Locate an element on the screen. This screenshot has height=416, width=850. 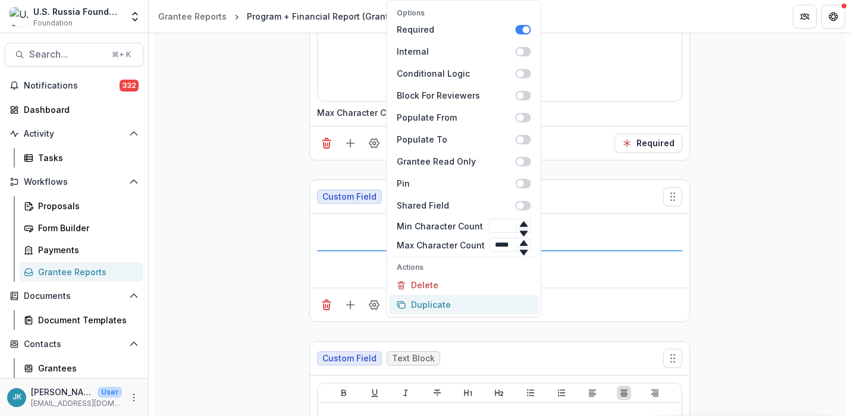
button: Open Workflows is located at coordinates (74, 182).